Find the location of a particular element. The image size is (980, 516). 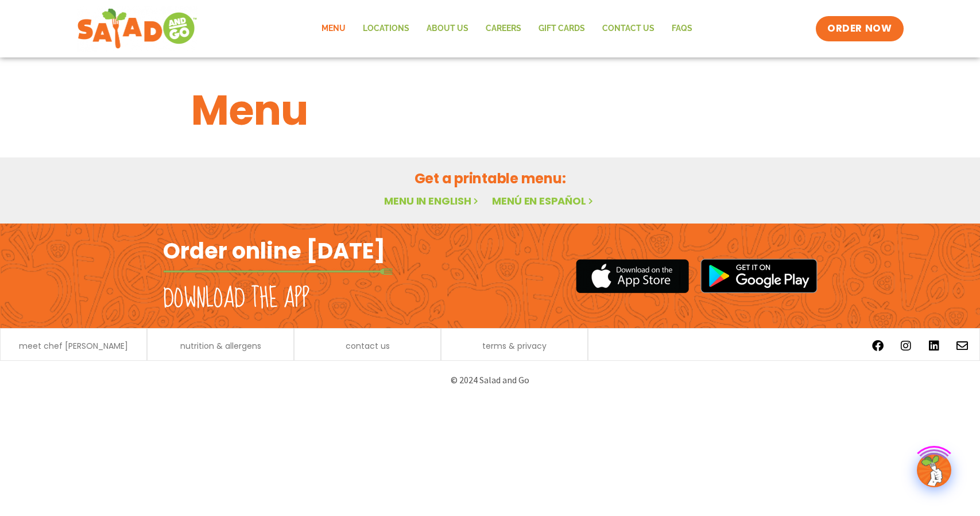

img: google_play is located at coordinates (759, 276).